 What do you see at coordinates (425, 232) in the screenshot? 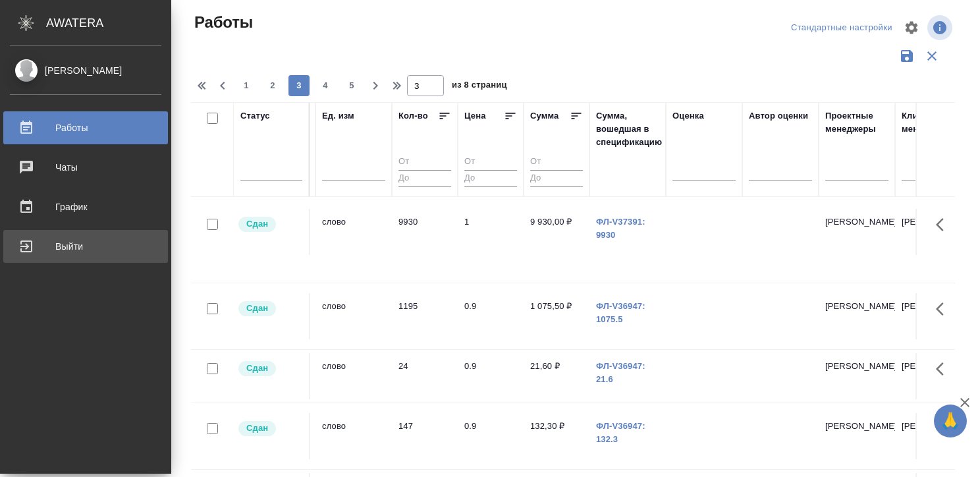
I see `td: 9930` at bounding box center [425, 232].